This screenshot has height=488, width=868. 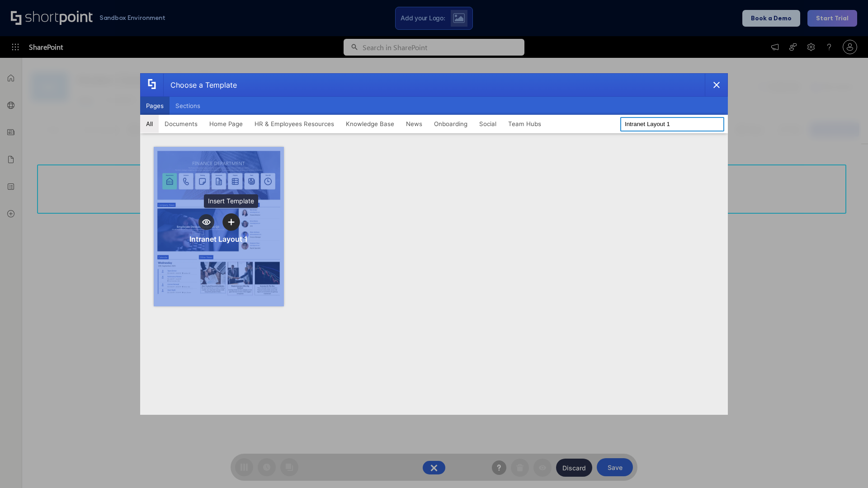 I want to click on button: HR & Employees Resources, so click(x=294, y=124).